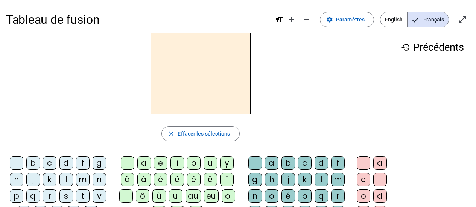 The width and height of the screenshot is (476, 207). I want to click on h1: Tableau de fusion, so click(137, 20).